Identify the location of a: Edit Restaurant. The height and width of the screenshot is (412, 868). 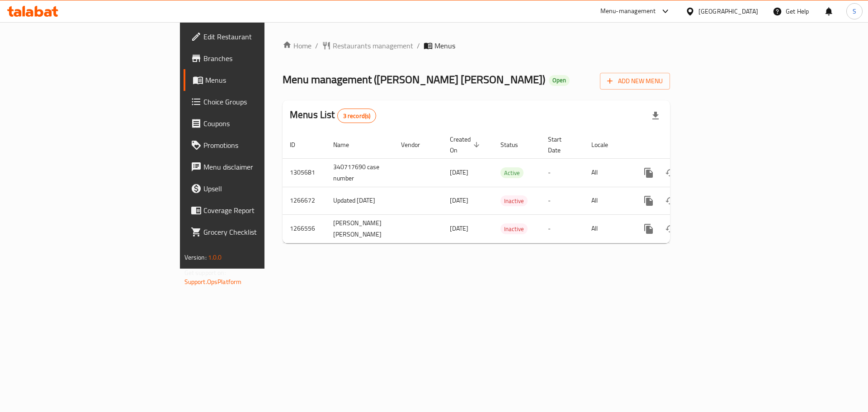
(254, 37).